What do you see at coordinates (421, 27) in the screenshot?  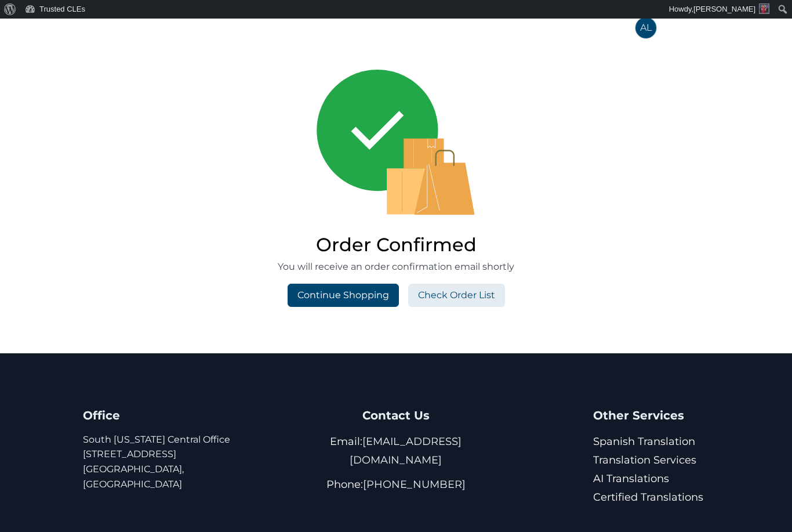 I see `a: States` at bounding box center [421, 27].